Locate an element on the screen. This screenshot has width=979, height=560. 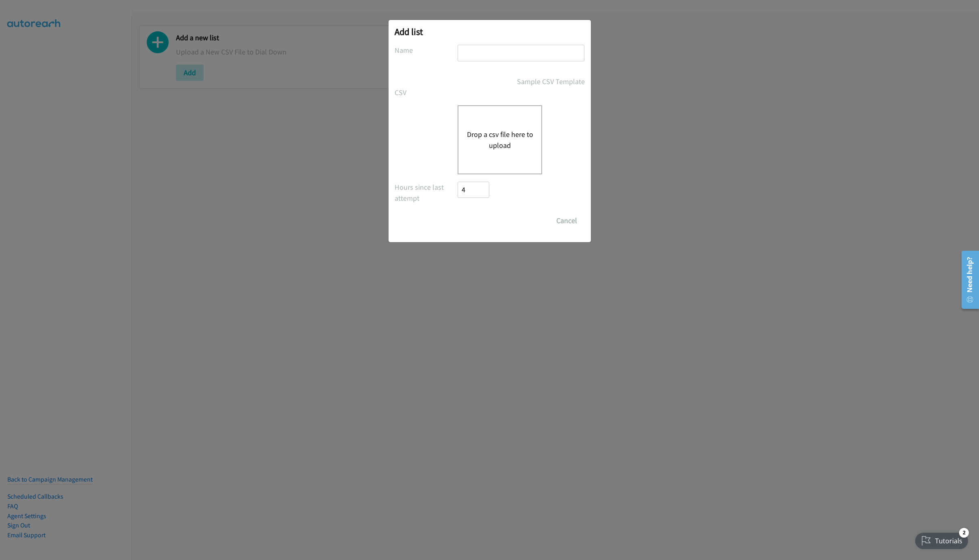
button: Checklist, Tutorials, 2 incomplete tasks is located at coordinates (31, 16).